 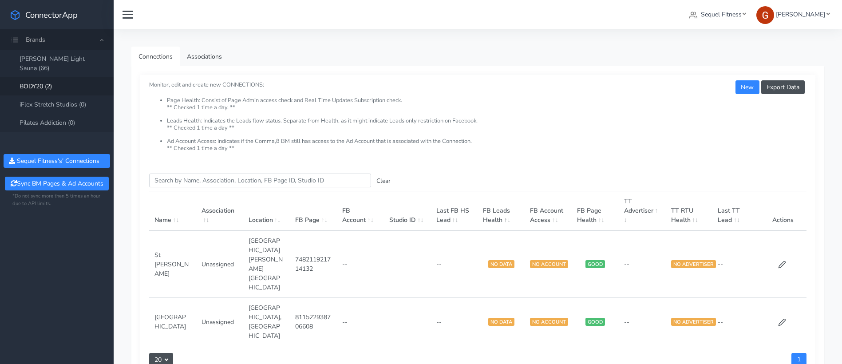 I want to click on th: Last FB HS Lead, so click(x=455, y=211).